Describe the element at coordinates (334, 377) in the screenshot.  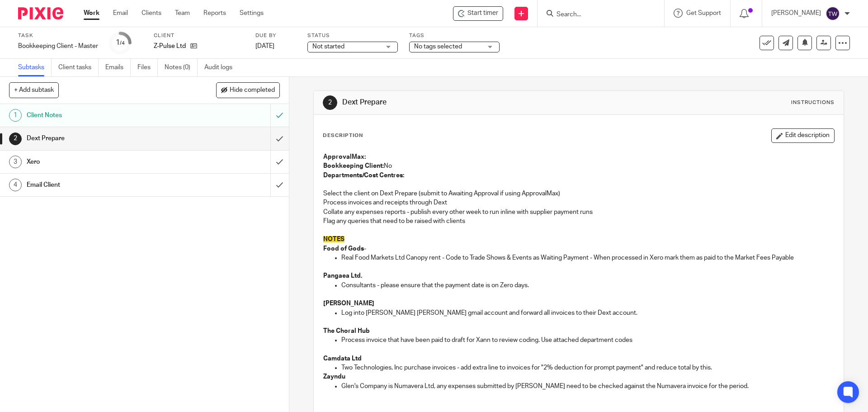
I see `strong: Zayndu` at that location.